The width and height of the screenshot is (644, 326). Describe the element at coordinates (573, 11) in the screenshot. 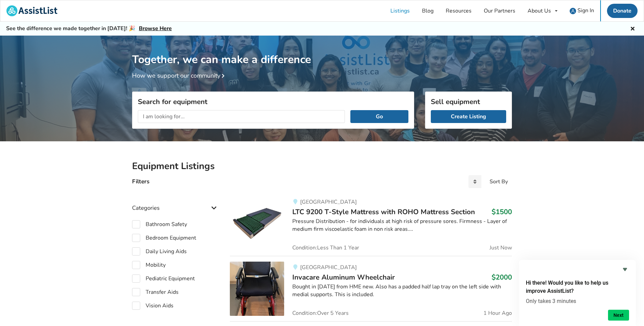

I see `img: user icon` at that location.